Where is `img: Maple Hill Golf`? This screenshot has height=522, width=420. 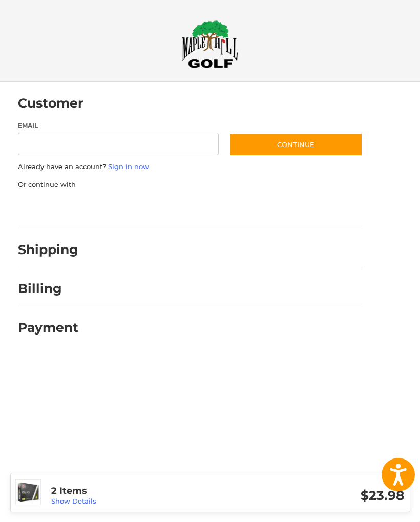 img: Maple Hill Golf is located at coordinates (210, 44).